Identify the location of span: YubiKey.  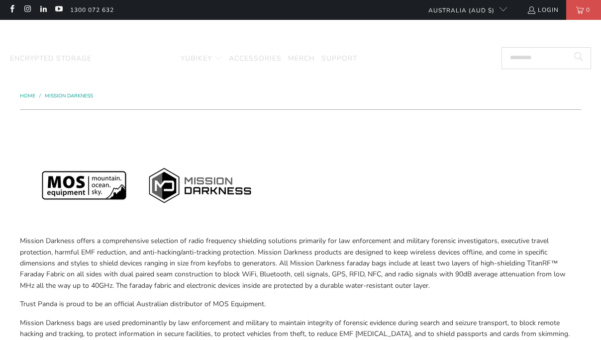
(196, 58).